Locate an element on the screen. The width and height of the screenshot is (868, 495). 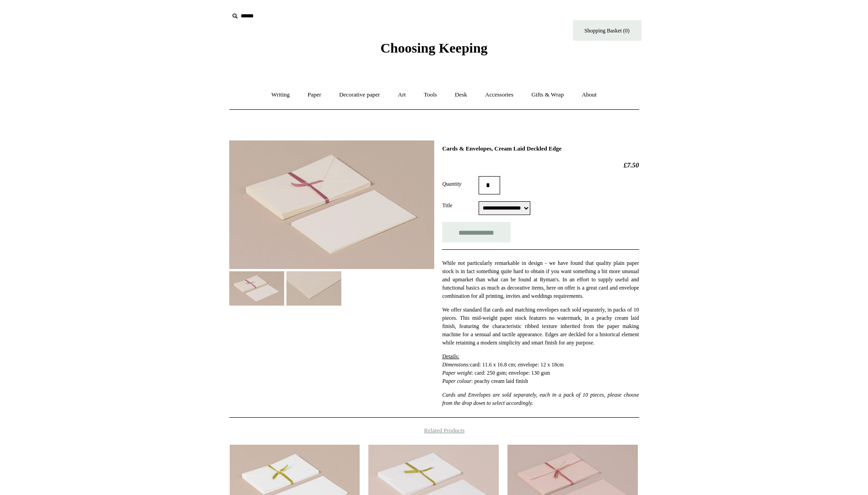
a: Decorative paper is located at coordinates (359, 95).